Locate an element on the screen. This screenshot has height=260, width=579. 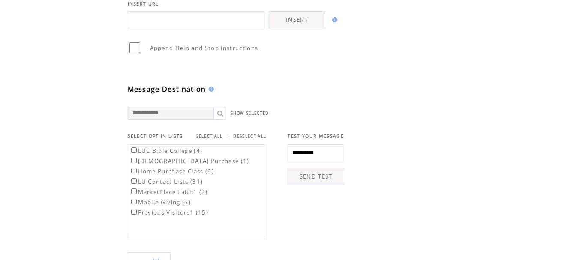
span: TEST YOUR MESSAGE is located at coordinates (316, 136).